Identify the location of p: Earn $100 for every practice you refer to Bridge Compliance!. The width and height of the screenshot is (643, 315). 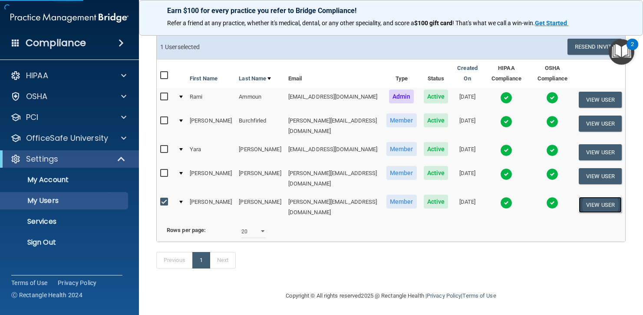
(391, 10).